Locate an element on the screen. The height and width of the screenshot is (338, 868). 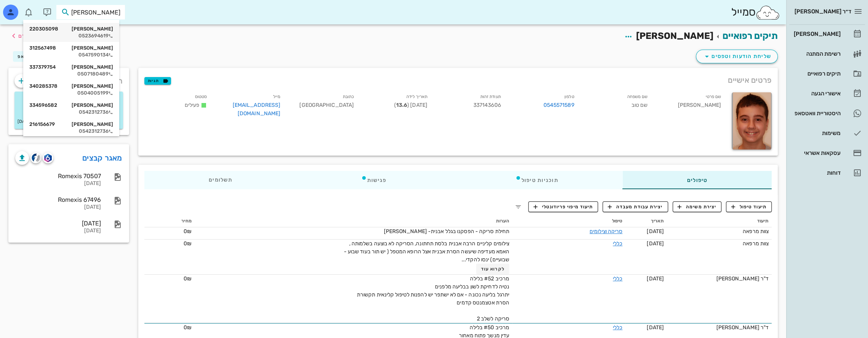
div: תיקים רפואיים is located at coordinates (816, 73).